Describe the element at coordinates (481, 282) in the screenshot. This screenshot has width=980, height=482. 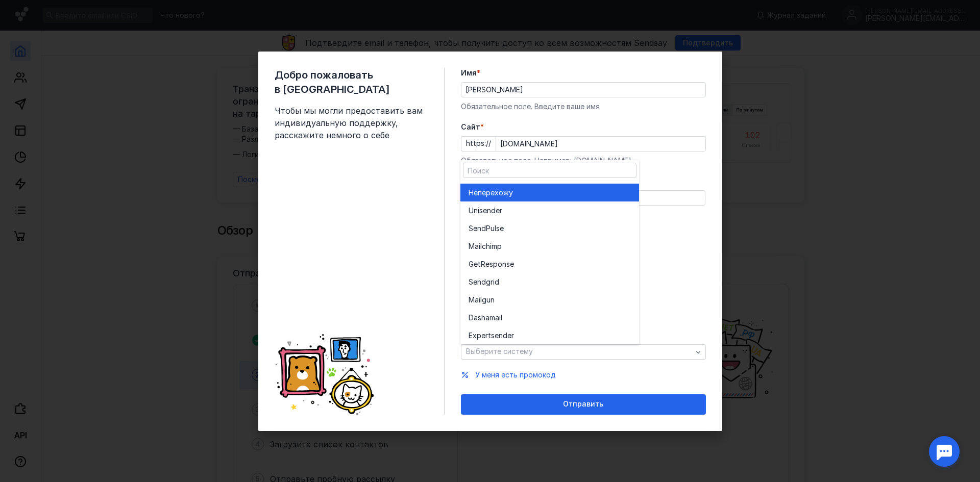
I see `span: Sendgr` at that location.